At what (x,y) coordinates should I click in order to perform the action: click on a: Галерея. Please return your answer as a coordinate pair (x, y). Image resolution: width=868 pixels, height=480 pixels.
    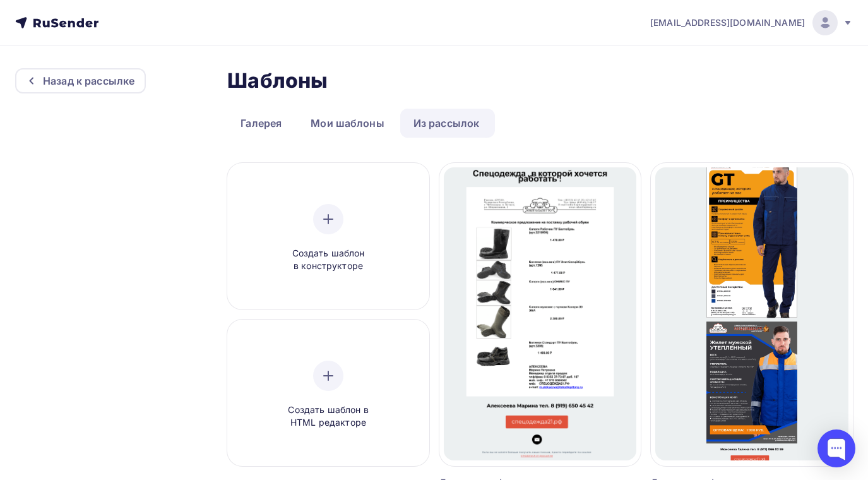
    Looking at the image, I should click on (261, 123).